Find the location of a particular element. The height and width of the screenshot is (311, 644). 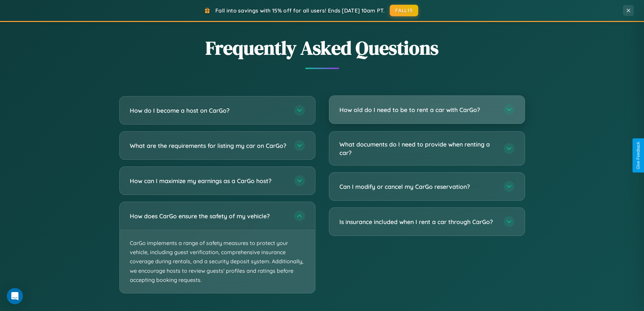

p: CarGo implements a range of safety measures to protect your vehicle, including guest verification... is located at coordinates (217, 261).